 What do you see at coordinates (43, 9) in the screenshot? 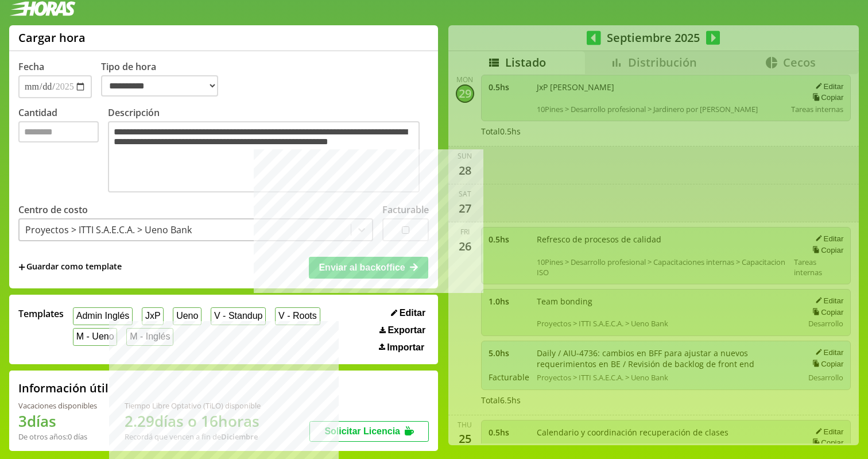
I see `img: logotipo` at bounding box center [43, 9].